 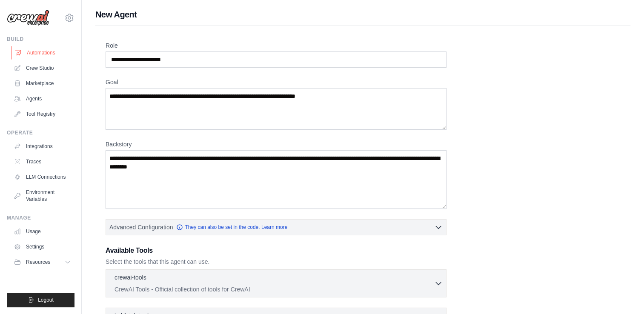 I want to click on div: Operate, so click(x=40, y=133).